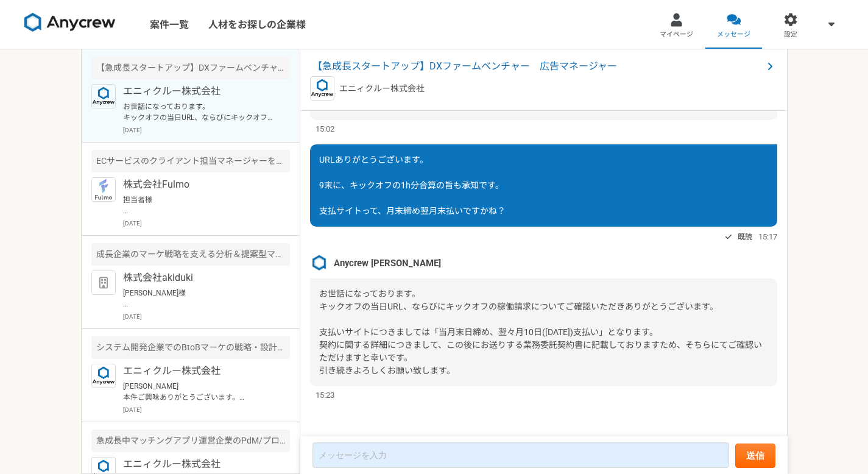 This screenshot has height=474, width=868. Describe the element at coordinates (103, 190) in the screenshot. I see `img: icon_01.jpg` at that location.